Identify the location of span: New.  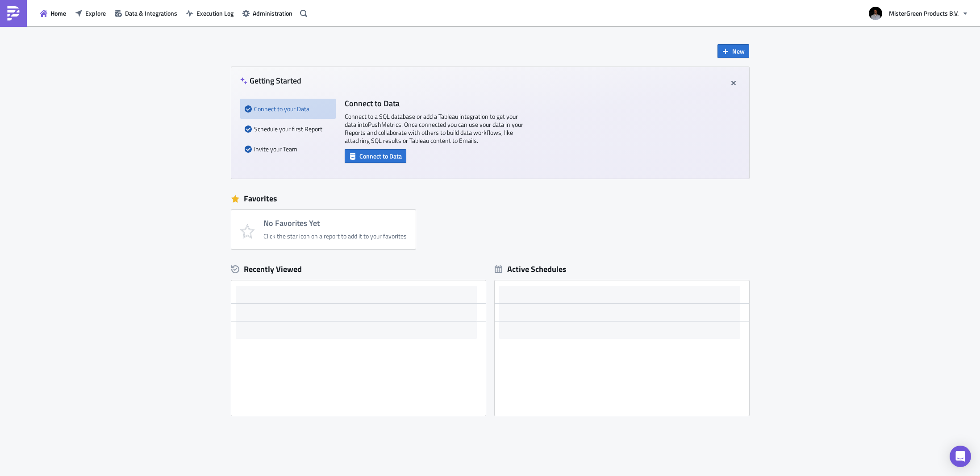
(738, 51).